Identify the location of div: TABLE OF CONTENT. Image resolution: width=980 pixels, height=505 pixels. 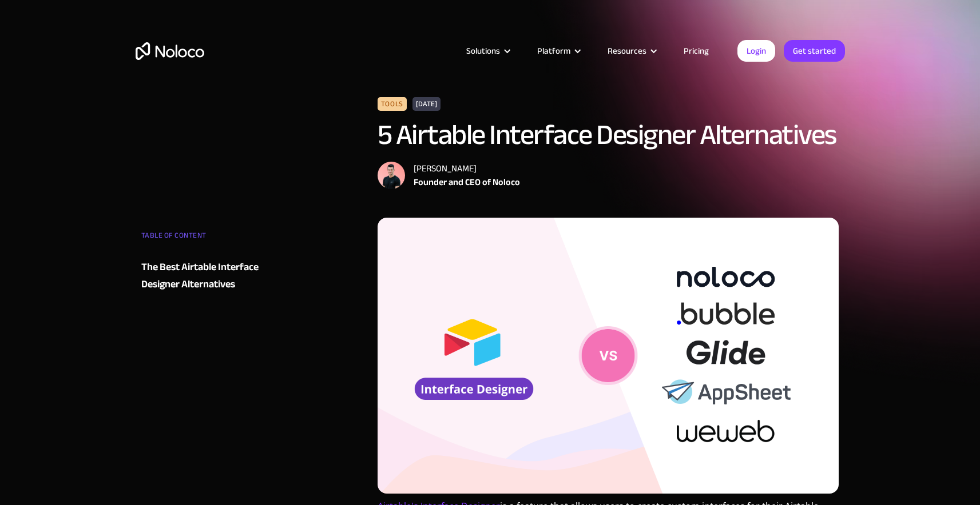
(211, 238).